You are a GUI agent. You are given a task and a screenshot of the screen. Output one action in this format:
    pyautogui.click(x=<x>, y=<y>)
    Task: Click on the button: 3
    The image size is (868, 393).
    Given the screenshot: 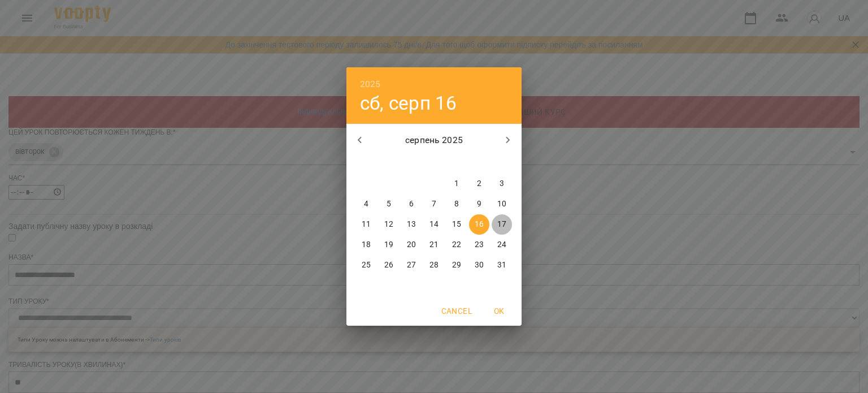 What is the action you would take?
    pyautogui.click(x=502, y=184)
    